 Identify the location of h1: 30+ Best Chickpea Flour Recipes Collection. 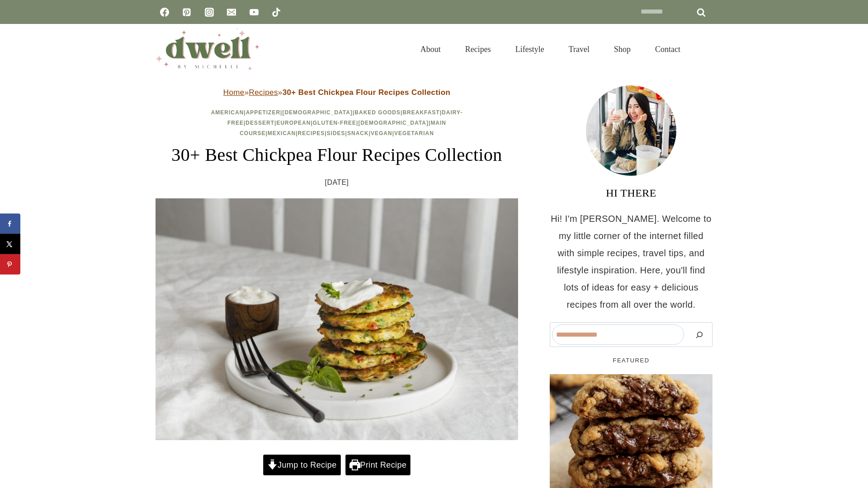
(337, 155).